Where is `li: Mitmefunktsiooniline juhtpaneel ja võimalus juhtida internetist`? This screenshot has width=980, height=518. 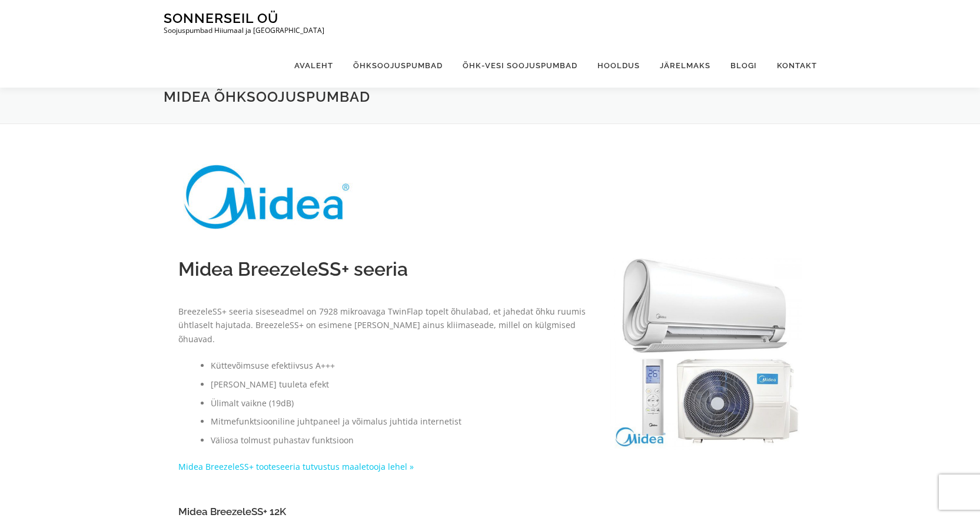
li: Mitmefunktsiooniline juhtpaneel ja võimalus juhtida internetist is located at coordinates (398, 422).